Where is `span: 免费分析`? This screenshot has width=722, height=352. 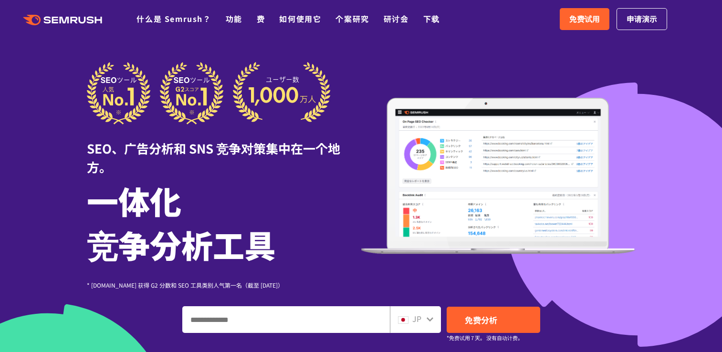 span: 免费分析 is located at coordinates (481, 320).